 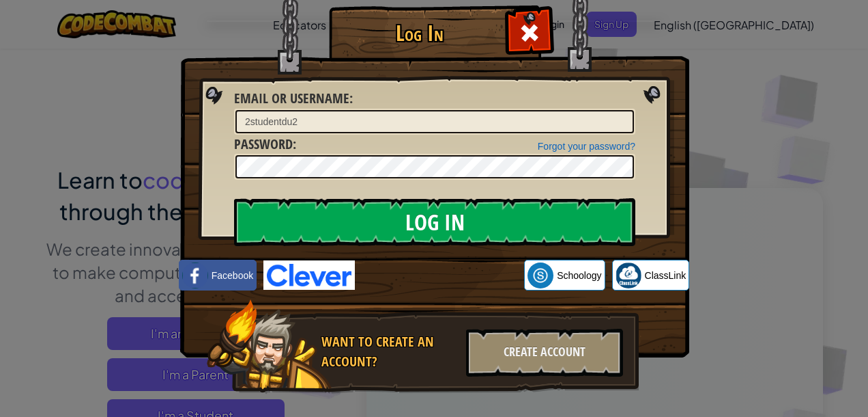 I want to click on span: Schoology, so click(x=578, y=276).